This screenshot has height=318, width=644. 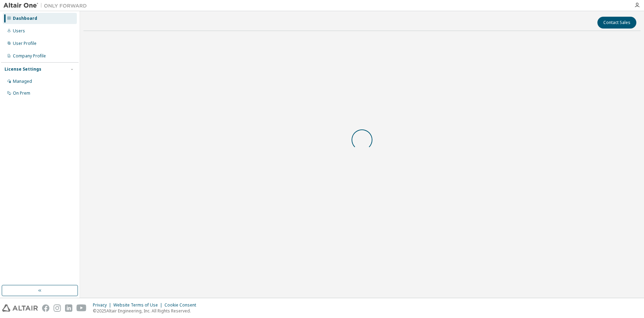 I want to click on img: linkedin.svg, so click(x=68, y=308).